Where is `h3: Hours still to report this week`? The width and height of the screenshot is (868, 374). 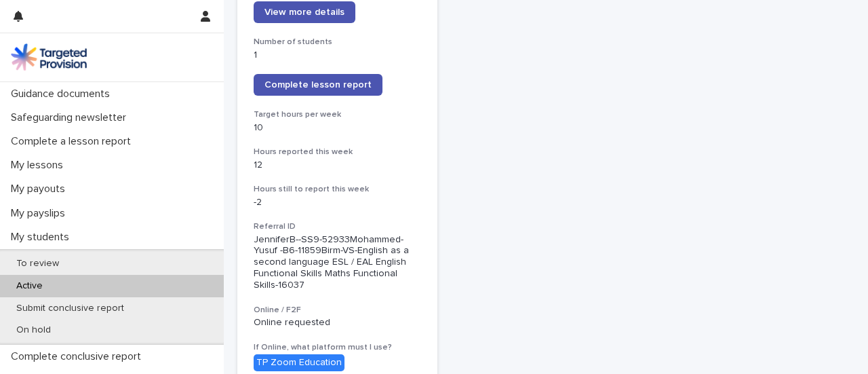 h3: Hours still to report this week is located at coordinates (337, 190).